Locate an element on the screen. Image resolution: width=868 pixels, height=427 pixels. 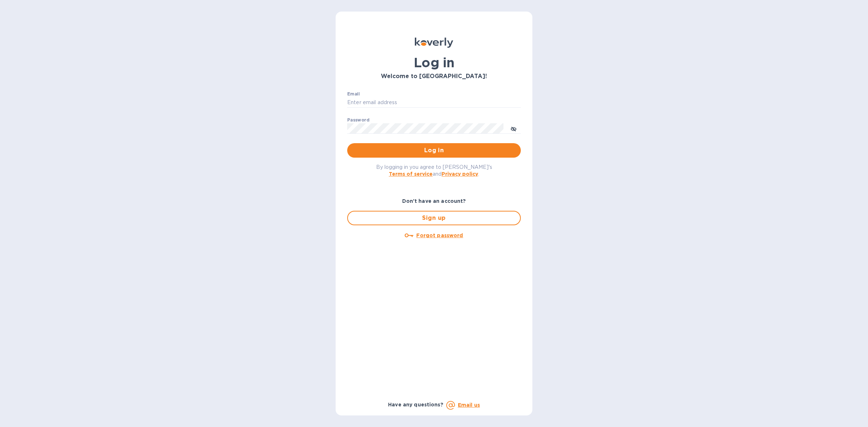
a: Terms of service is located at coordinates (411, 174).